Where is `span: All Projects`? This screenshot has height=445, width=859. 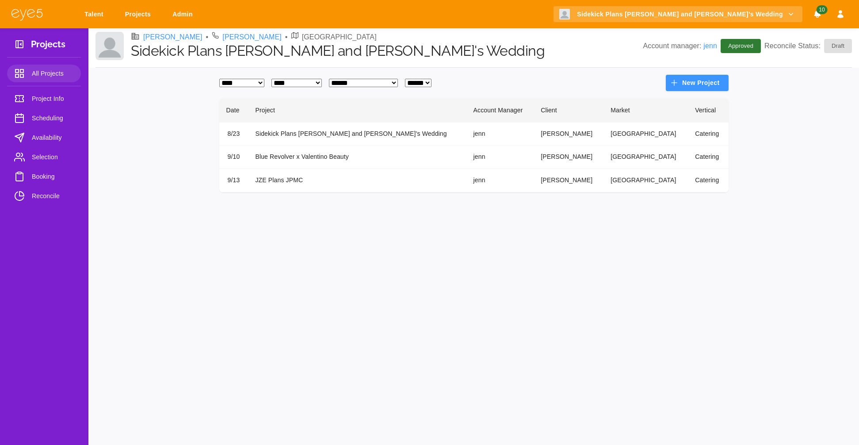
span: All Projects is located at coordinates (53, 73).